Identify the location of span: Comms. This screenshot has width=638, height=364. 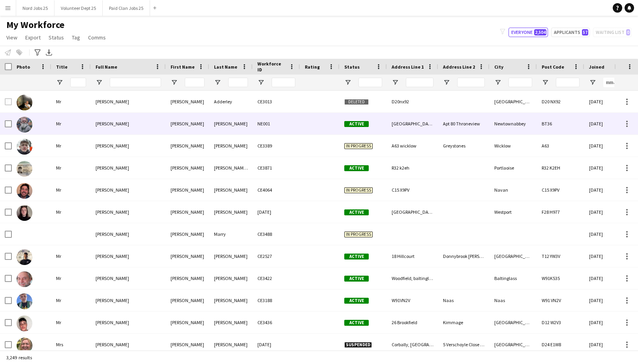
(97, 38).